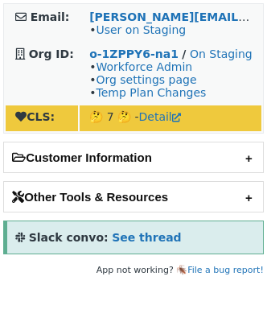  I want to click on a: On Staging, so click(221, 54).